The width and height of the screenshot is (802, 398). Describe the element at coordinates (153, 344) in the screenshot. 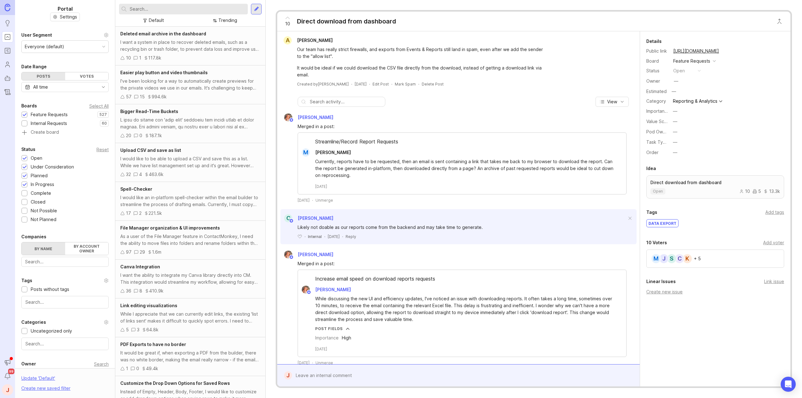

I see `span: PDF Exports to have no border` at that location.